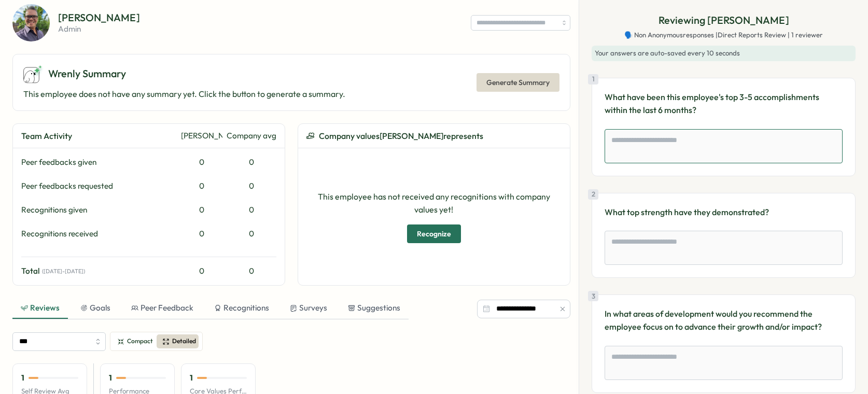 The height and width of the screenshot is (394, 868). What do you see at coordinates (184, 341) in the screenshot?
I see `span: Detailed` at bounding box center [184, 341].